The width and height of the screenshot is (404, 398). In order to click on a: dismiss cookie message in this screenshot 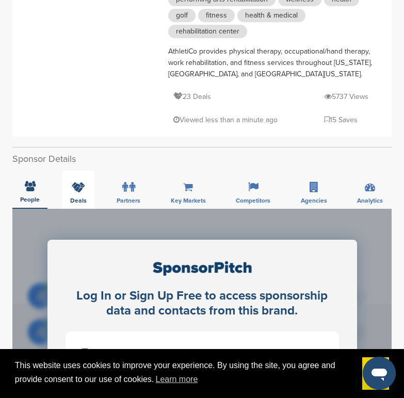, I will do `click(376, 374)`.